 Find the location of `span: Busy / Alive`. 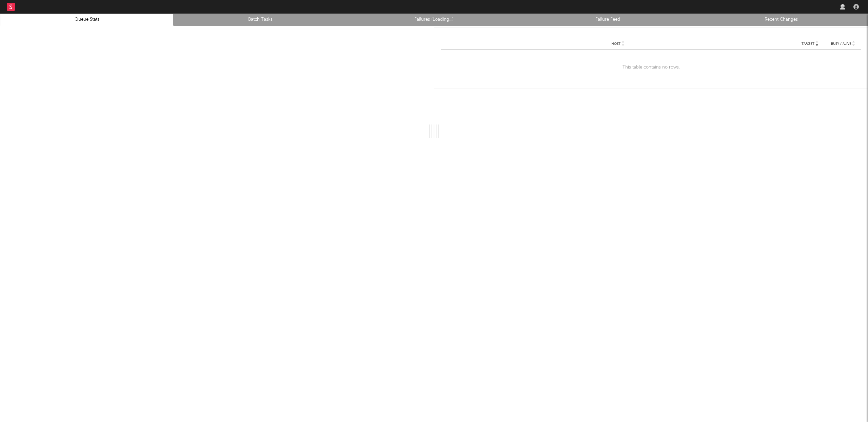

span: Busy / Alive is located at coordinates (841, 44).